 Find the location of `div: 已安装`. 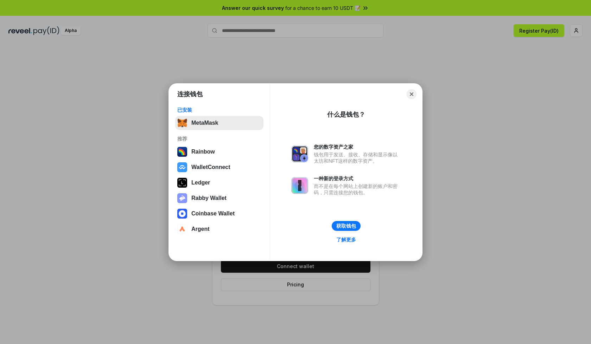

div: 已安装 is located at coordinates (219, 110).